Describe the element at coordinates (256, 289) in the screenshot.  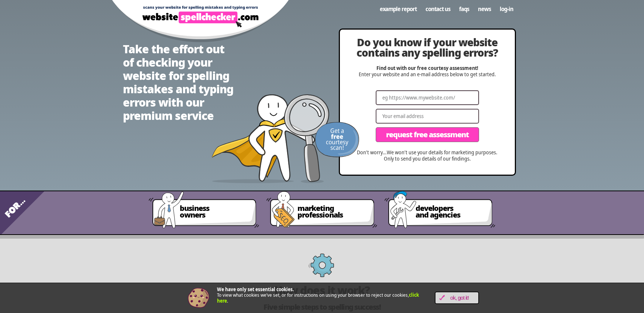
I see `strong: We have only set essential cookies.` at that location.